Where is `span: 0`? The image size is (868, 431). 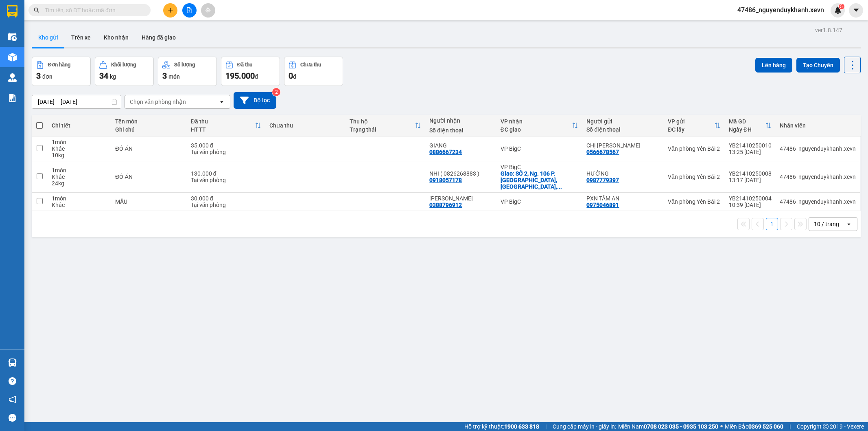
span: 0 is located at coordinates (290, 76).